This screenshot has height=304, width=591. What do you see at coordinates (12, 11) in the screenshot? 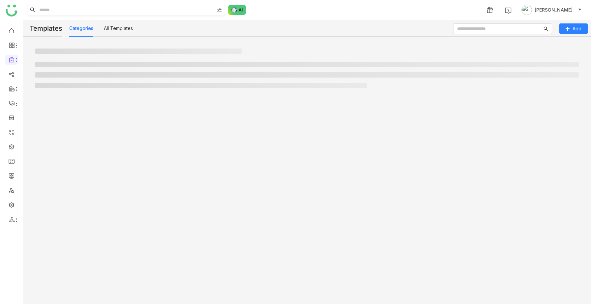
I see `img: logo` at bounding box center [12, 11].